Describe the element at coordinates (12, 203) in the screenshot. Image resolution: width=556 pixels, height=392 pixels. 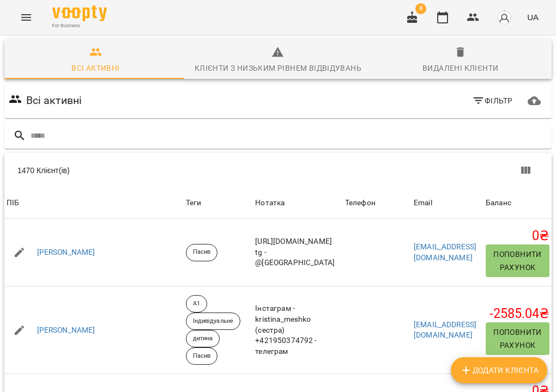
I see `div: ПІБ` at that location.